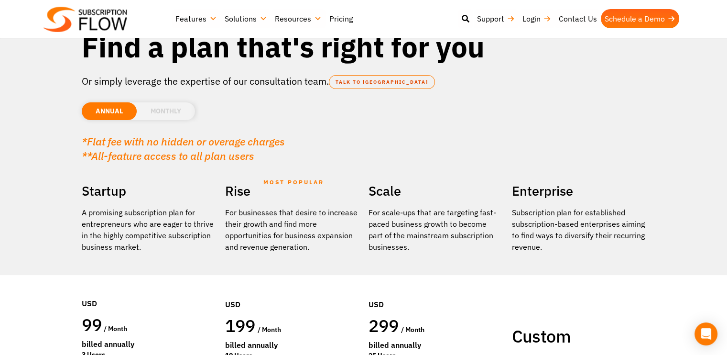 The width and height of the screenshot is (727, 355). Describe the element at coordinates (149, 229) in the screenshot. I see `p: A promising subscription plan for entrepreneurs who are eager to thrive in the highly competitive...` at that location.